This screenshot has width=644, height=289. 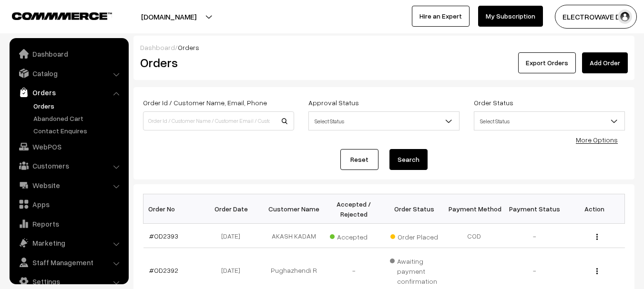 What do you see at coordinates (62, 16) in the screenshot?
I see `img: COMMMERCE` at bounding box center [62, 16].